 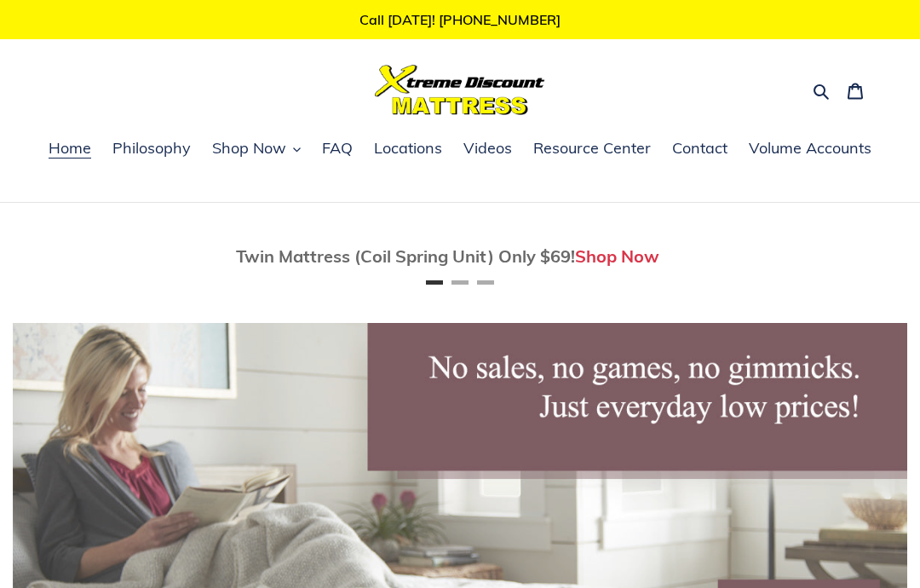 I want to click on a: Home, so click(x=70, y=149).